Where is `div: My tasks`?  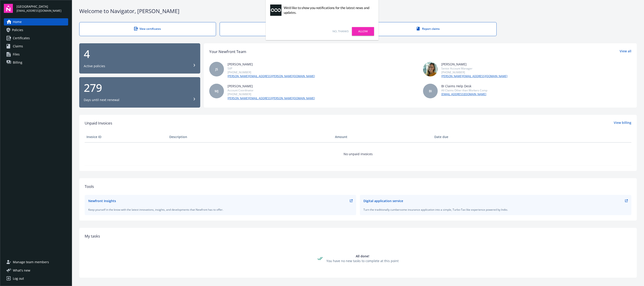
div: My tasks is located at coordinates (358, 236).